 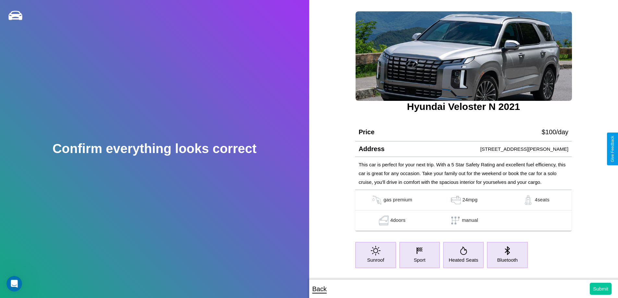 I want to click on table: simple table, so click(x=463, y=211).